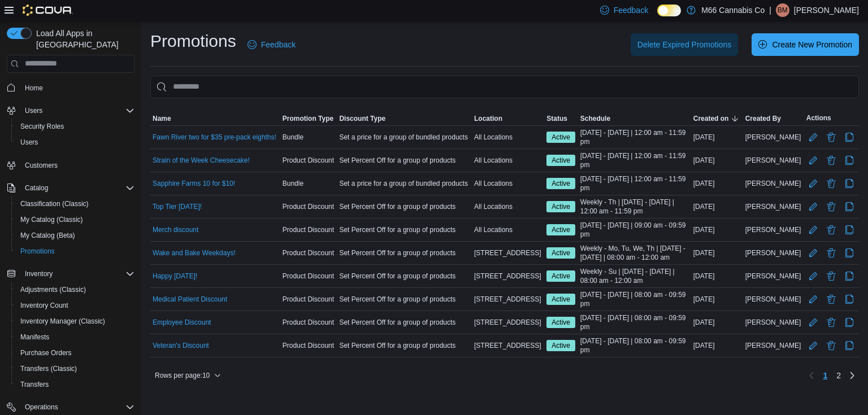  Describe the element at coordinates (162, 119) in the screenshot. I see `span: Name` at that location.